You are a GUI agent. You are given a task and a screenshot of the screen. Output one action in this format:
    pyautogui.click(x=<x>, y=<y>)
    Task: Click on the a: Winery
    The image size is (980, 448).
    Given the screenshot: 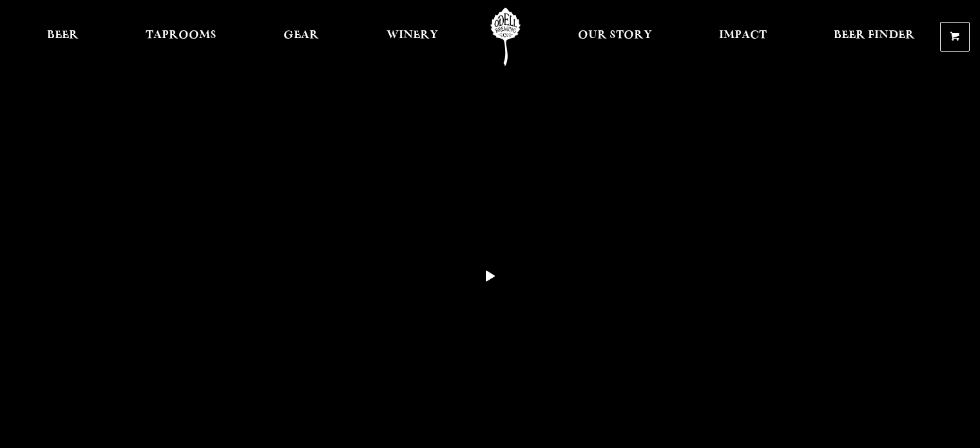 What is the action you would take?
    pyautogui.click(x=413, y=36)
    